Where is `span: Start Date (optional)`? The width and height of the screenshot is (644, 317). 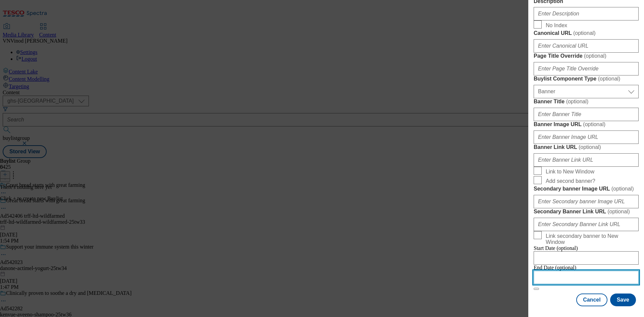
span: Start Date (optional) is located at coordinates (555, 248).